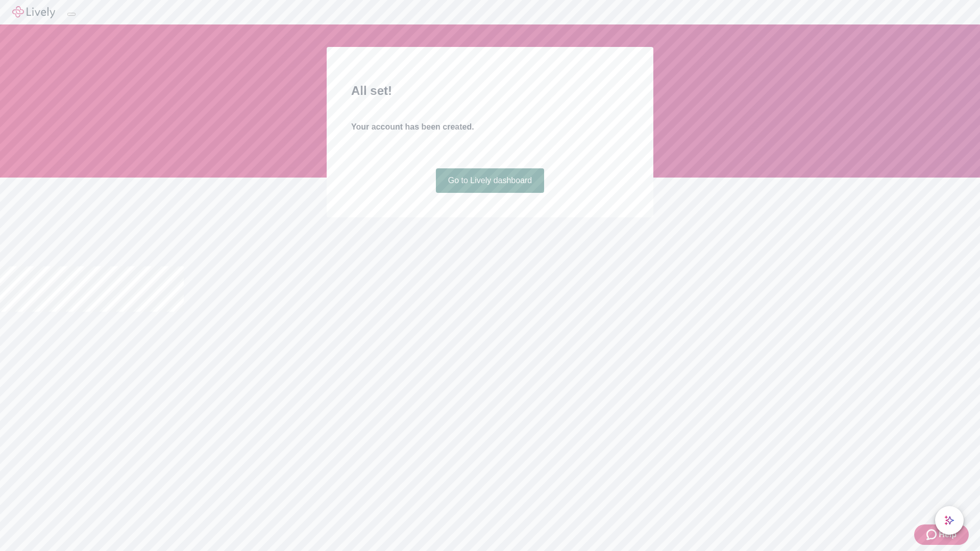  Describe the element at coordinates (941, 535) in the screenshot. I see `button: Zendesk support iconHelp` at that location.